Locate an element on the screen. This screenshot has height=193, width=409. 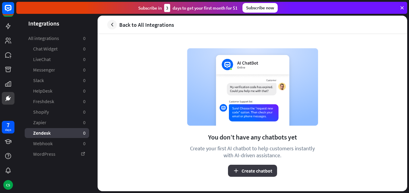
div: Create your first AI chatbot to help customers instantly with AI-driven assistance. is located at coordinates (252, 152).